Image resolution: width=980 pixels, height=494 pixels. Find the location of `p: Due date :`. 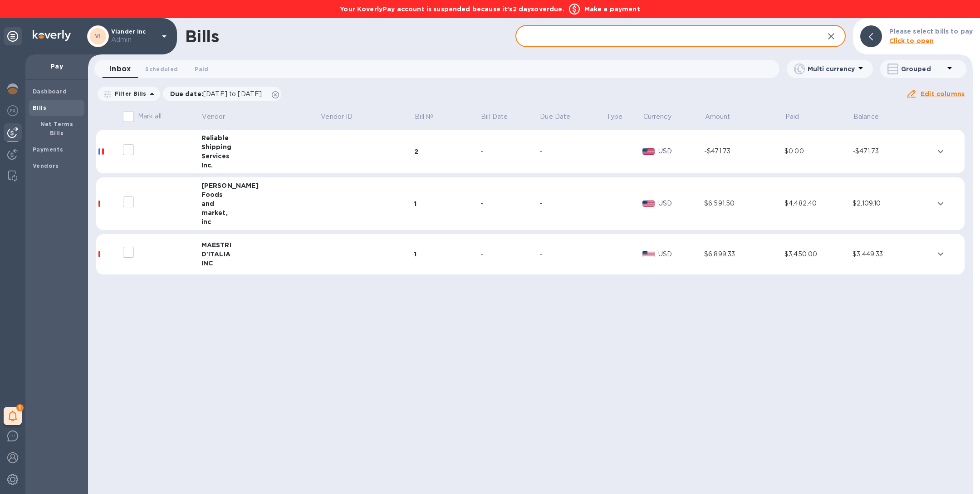

p: Due date : is located at coordinates (218, 94).